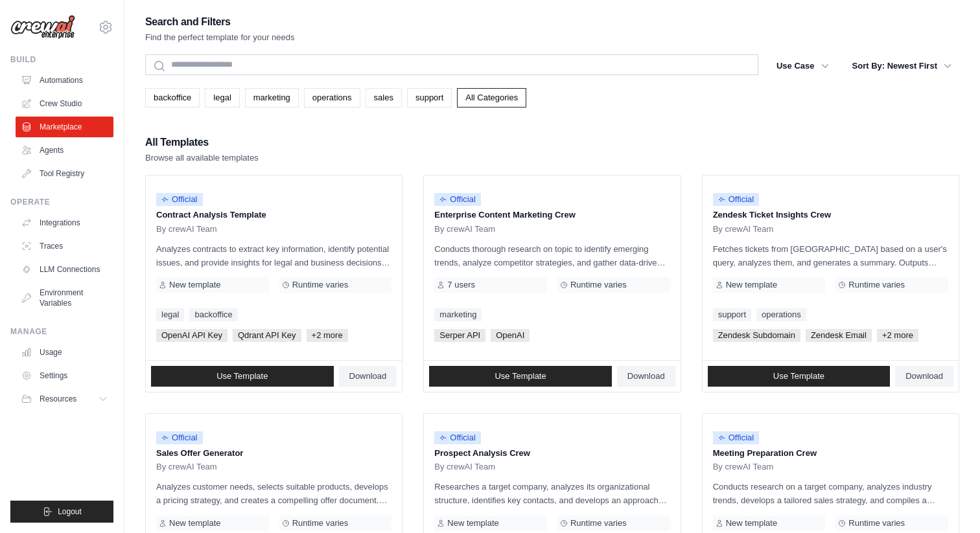 The height and width of the screenshot is (533, 980). I want to click on a: Integrations, so click(64, 222).